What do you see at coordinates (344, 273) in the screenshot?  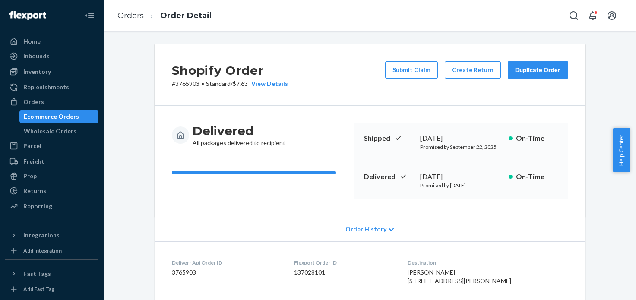 I see `dd: 137028101` at bounding box center [344, 273].